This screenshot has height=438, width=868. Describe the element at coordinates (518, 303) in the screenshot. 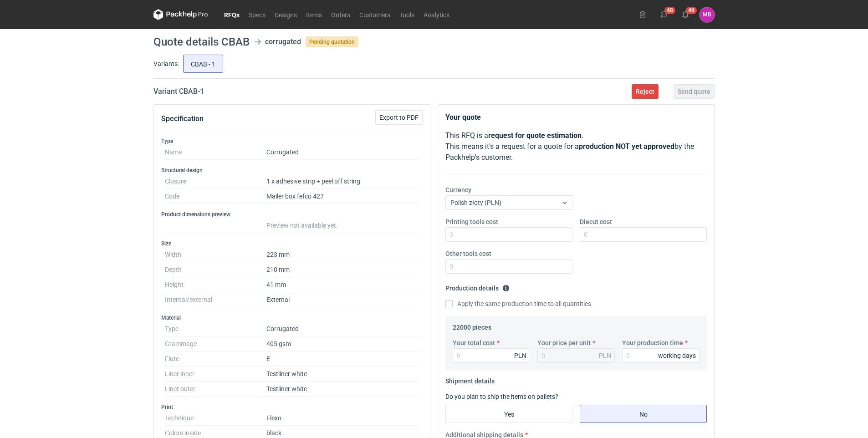

I see `label: Apply the same production time to all quantities` at that location.